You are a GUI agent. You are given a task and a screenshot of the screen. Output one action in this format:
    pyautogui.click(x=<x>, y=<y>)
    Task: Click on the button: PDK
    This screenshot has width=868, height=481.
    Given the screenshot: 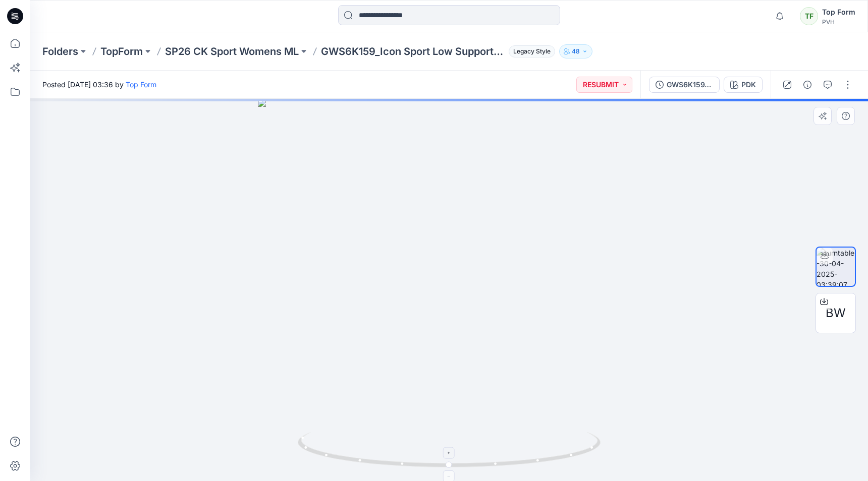 What is the action you would take?
    pyautogui.click(x=743, y=85)
    